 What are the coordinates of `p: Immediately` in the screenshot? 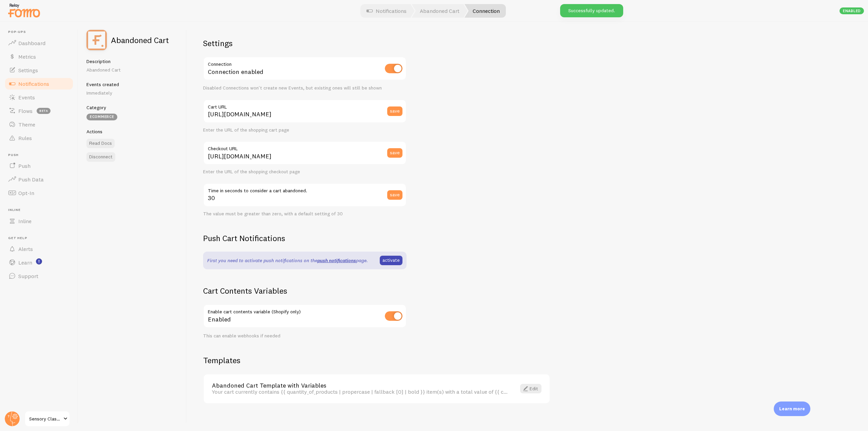 It's located at (132, 93).